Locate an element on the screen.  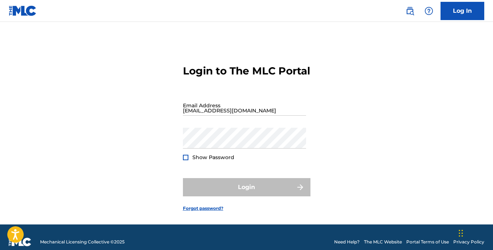
a: Public Search is located at coordinates (410, 11).